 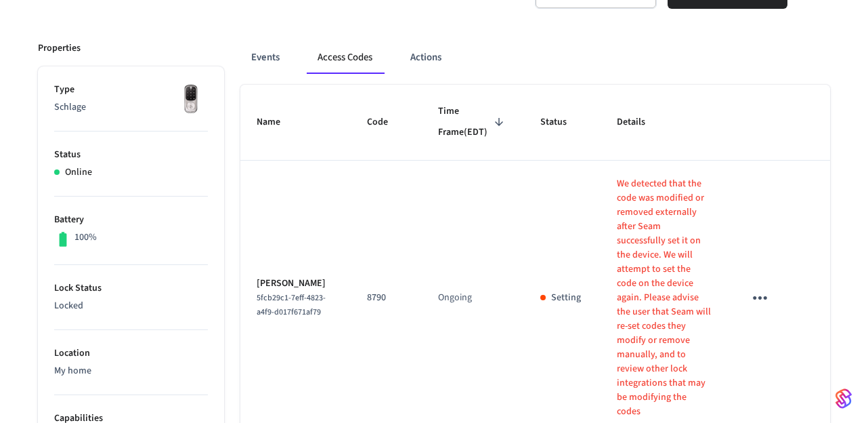 I want to click on p: Properties, so click(x=59, y=48).